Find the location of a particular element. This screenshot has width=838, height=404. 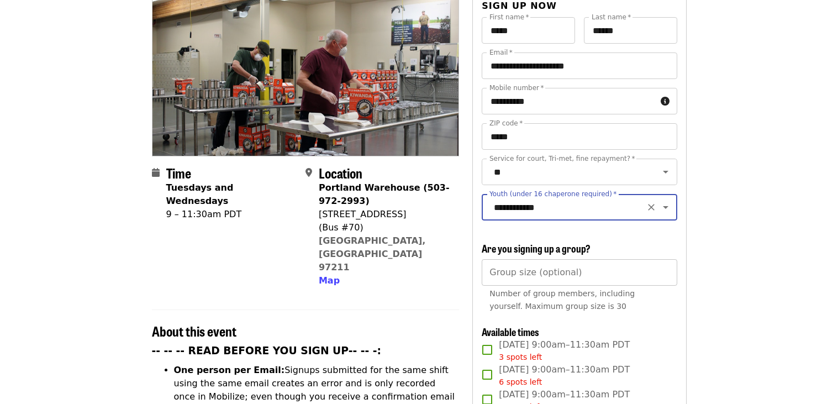

button: Map is located at coordinates (329, 281).